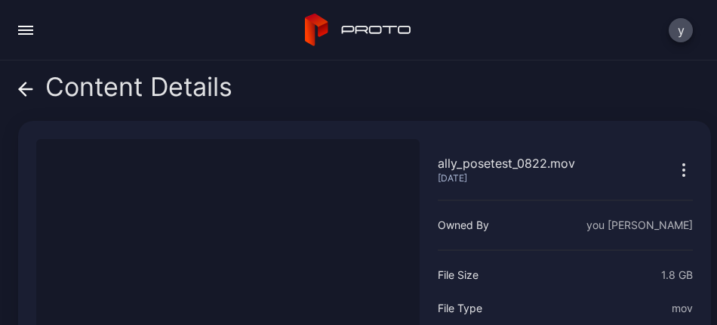 The height and width of the screenshot is (325, 717). Describe the element at coordinates (507, 163) in the screenshot. I see `div: ally_posetest_0822.mov` at that location.